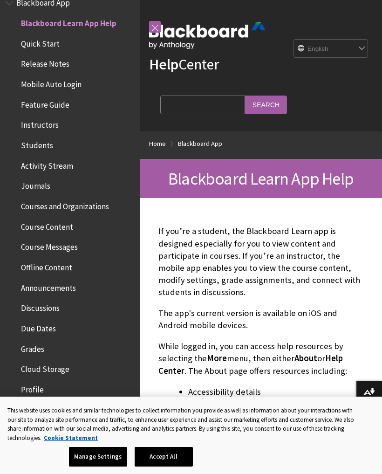  What do you see at coordinates (38, 327) in the screenshot?
I see `span: Due Dates` at bounding box center [38, 327].